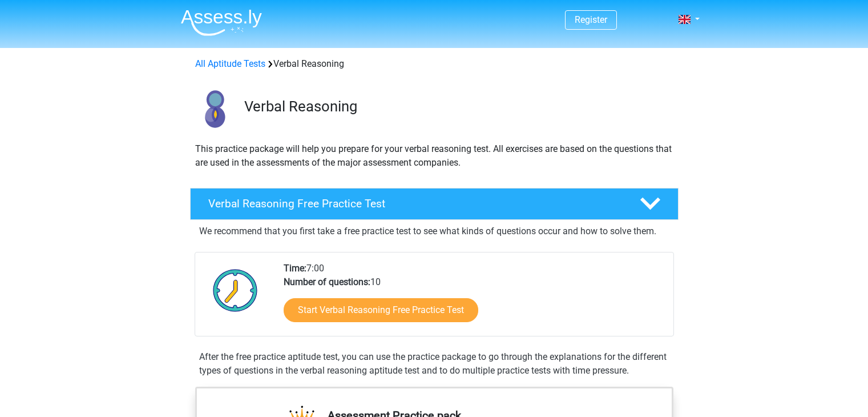  Describe the element at coordinates (590, 20) in the screenshot. I see `a: Register` at that location.